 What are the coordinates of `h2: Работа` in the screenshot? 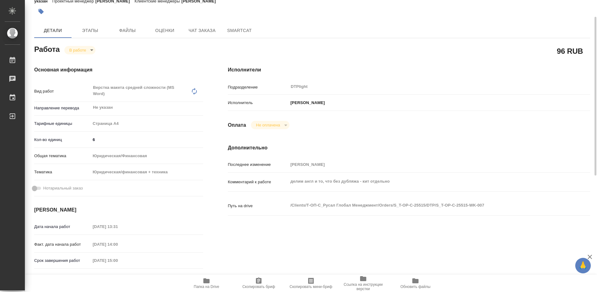 It's located at (47, 49).